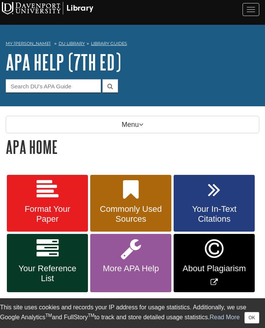 The image size is (265, 328). What do you see at coordinates (47, 203) in the screenshot?
I see `a: Format Your Paper` at bounding box center [47, 203].